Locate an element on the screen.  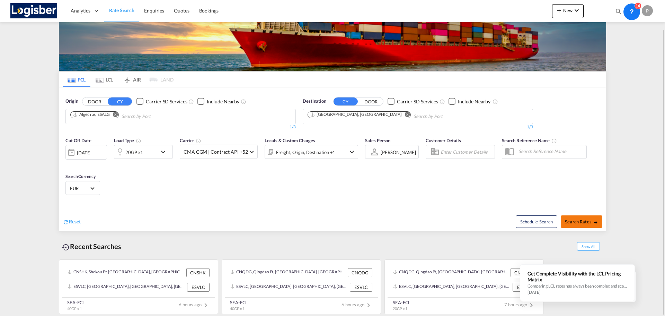
div: OriginDOOR CY Checkbox No InkUnchecked: Search for CY (Container Yard) services for all selected ... is located at coordinates (333, 159).